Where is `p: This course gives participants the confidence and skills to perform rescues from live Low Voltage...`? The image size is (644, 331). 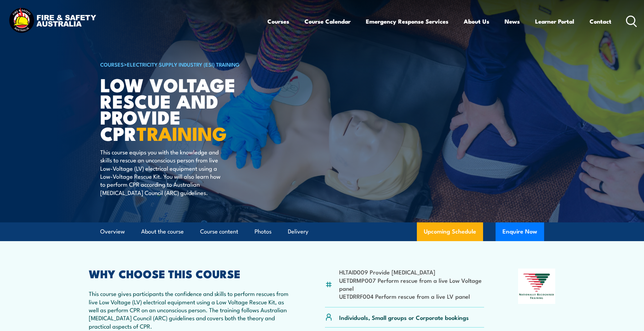
p: This course gives participants the confidence and skills to perform rescues from live Low Voltage... is located at coordinates (190, 310).